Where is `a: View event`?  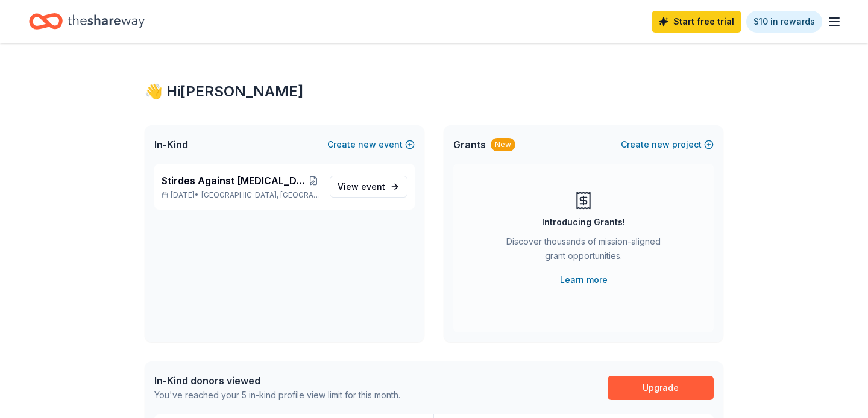
a: View event is located at coordinates (368, 187).